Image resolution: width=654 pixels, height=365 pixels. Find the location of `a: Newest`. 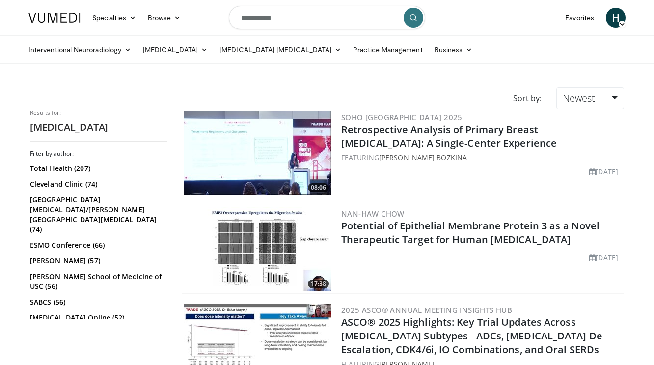

a: Newest is located at coordinates (590, 98).